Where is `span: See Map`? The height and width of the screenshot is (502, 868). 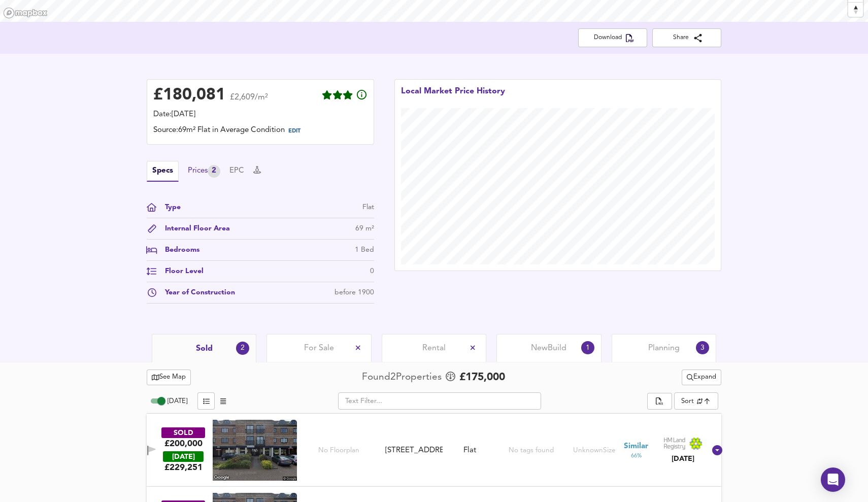 span: See Map is located at coordinates (168, 377).